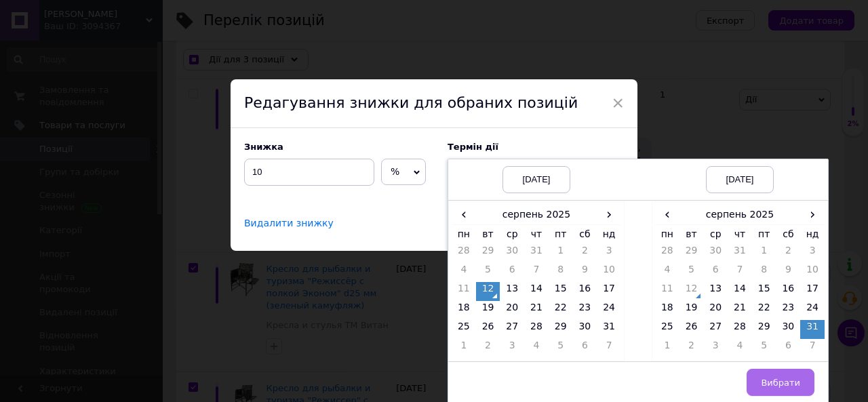 This screenshot has width=868, height=402. Describe the element at coordinates (780, 383) in the screenshot. I see `button: Вибрати` at that location.